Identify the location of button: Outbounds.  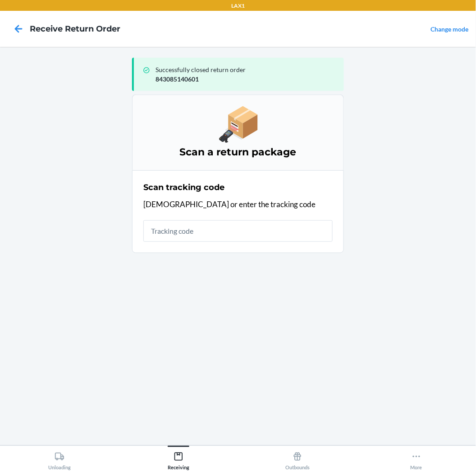
(298, 458).